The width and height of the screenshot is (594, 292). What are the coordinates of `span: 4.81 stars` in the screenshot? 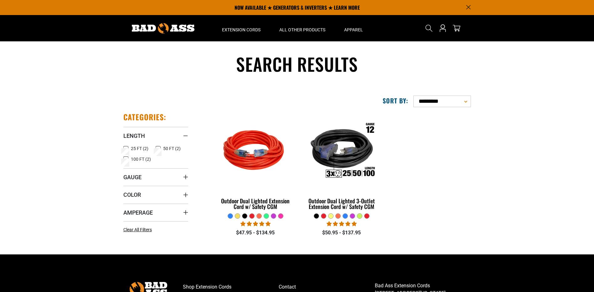 It's located at (256, 224).